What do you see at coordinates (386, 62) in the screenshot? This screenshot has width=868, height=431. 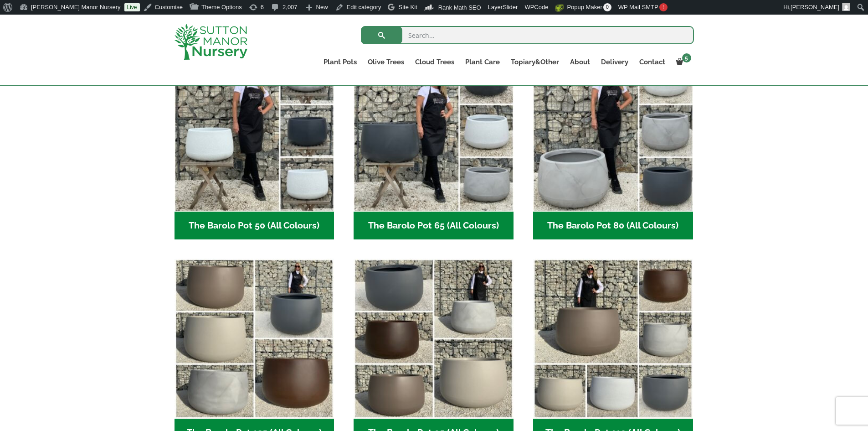 I see `a: Olive Trees` at bounding box center [386, 62].